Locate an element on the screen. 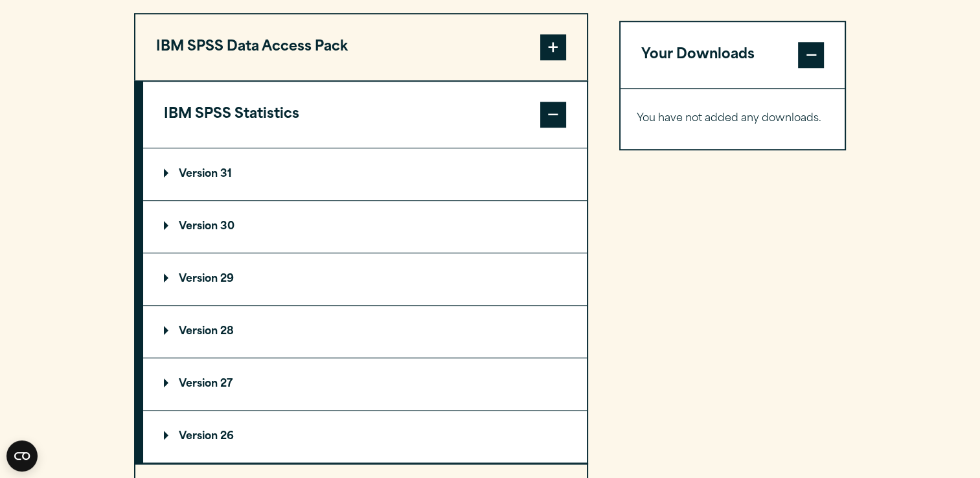 The height and width of the screenshot is (478, 980). p: You have not added any downloads. is located at coordinates (733, 118).